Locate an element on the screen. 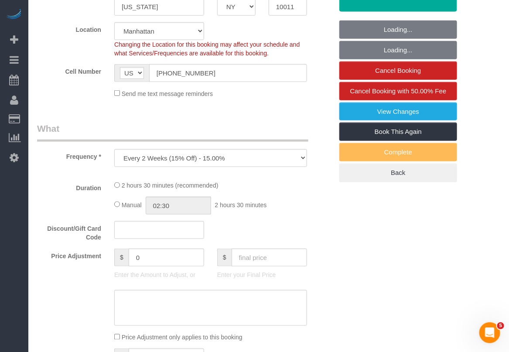  p: Enter your Final Price is located at coordinates (262, 275).